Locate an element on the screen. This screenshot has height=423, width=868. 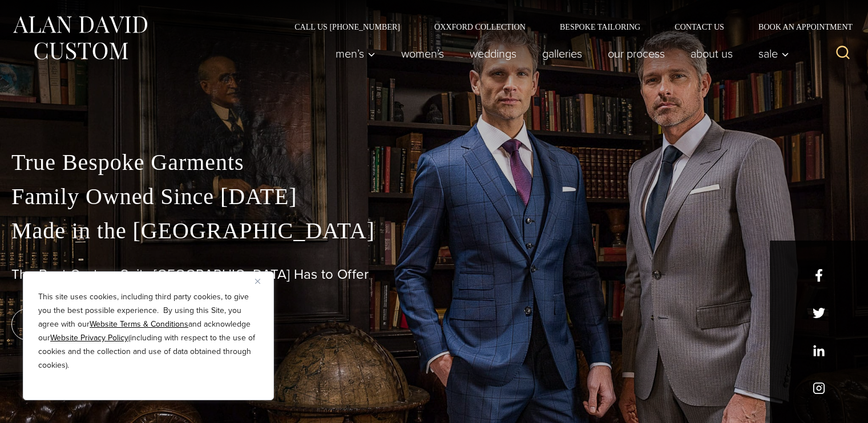
span: Men’s is located at coordinates (356, 54).